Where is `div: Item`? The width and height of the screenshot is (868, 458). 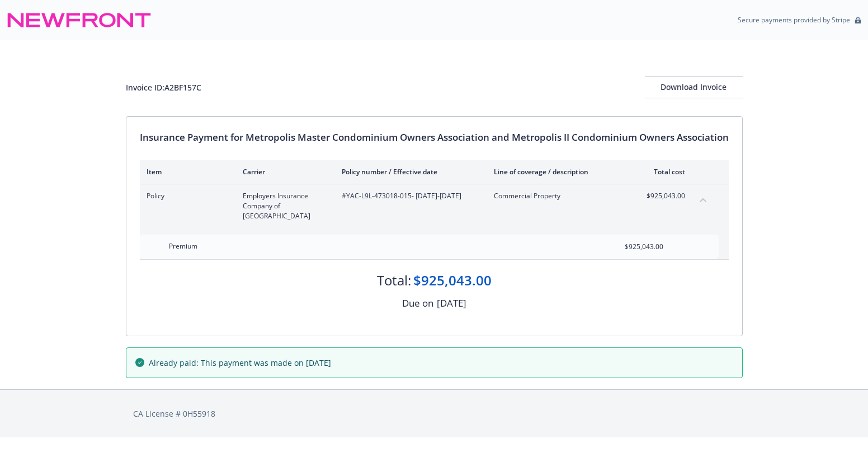 div: Item is located at coordinates (185, 171).